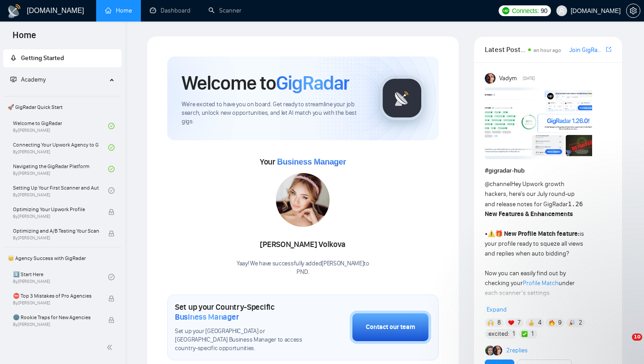 The width and height of the screenshot is (644, 364). I want to click on span: Optimizing Your Upwork Profile, so click(56, 209).